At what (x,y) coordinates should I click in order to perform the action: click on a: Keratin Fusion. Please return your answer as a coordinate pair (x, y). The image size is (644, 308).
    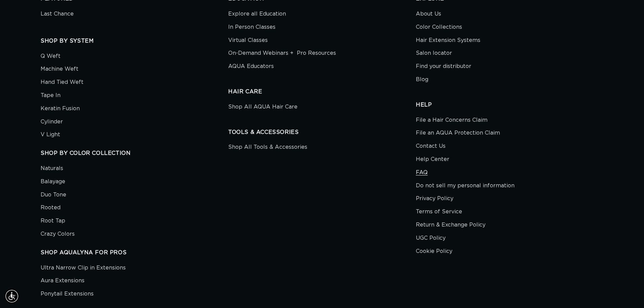
    Looking at the image, I should click on (60, 109).